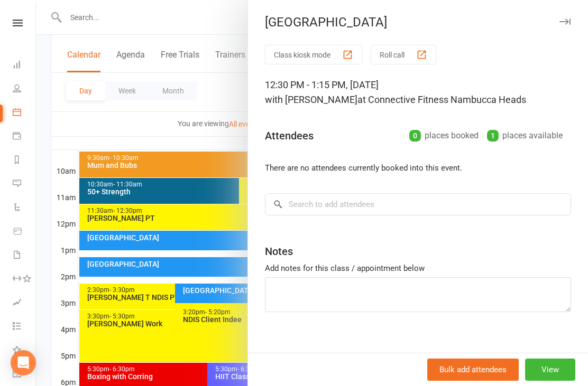  What do you see at coordinates (473, 370) in the screenshot?
I see `button: Bulk add attendees` at bounding box center [473, 370].